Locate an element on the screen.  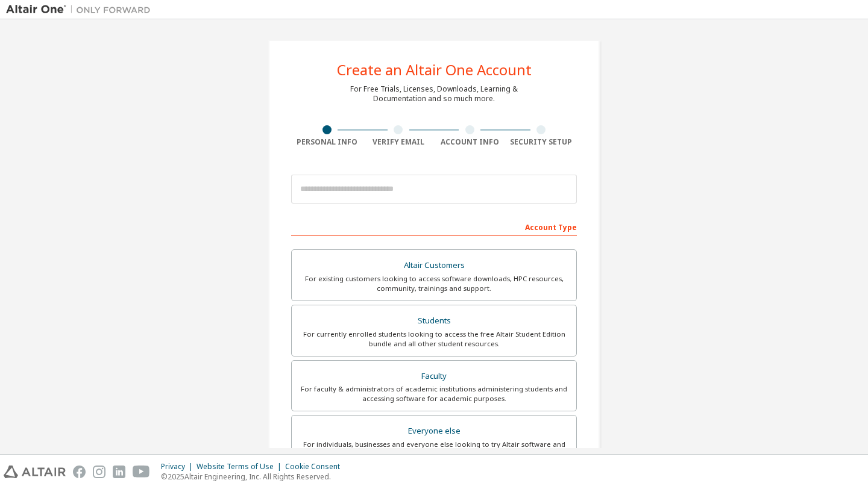
div: Privacy is located at coordinates (178, 467).